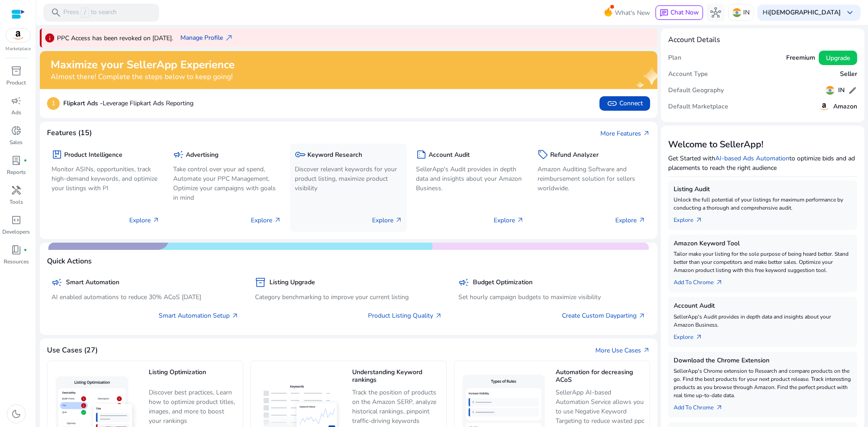 The image size is (868, 427). I want to click on span: Chat Now, so click(684, 12).